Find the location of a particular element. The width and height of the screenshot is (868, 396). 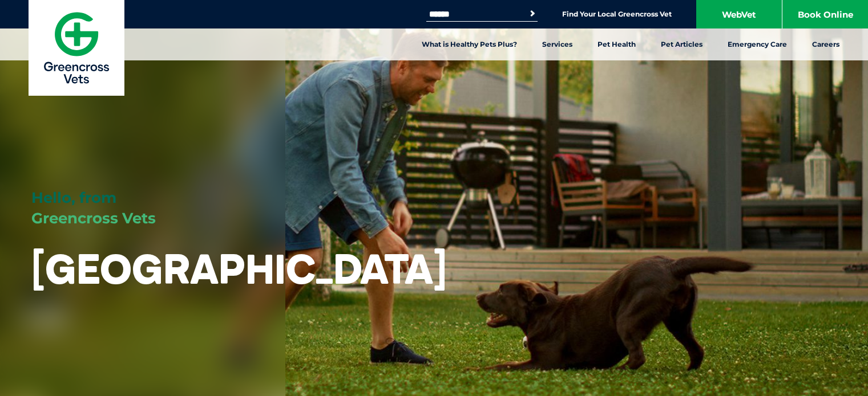

a: Pet Articles is located at coordinates (681, 44).